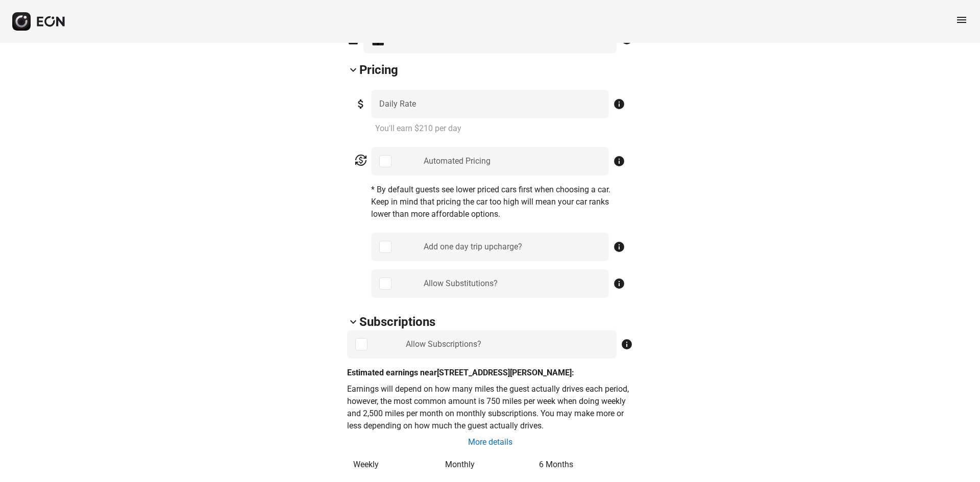  What do you see at coordinates (393, 465) in the screenshot?
I see `th: Weekly` at bounding box center [393, 465].